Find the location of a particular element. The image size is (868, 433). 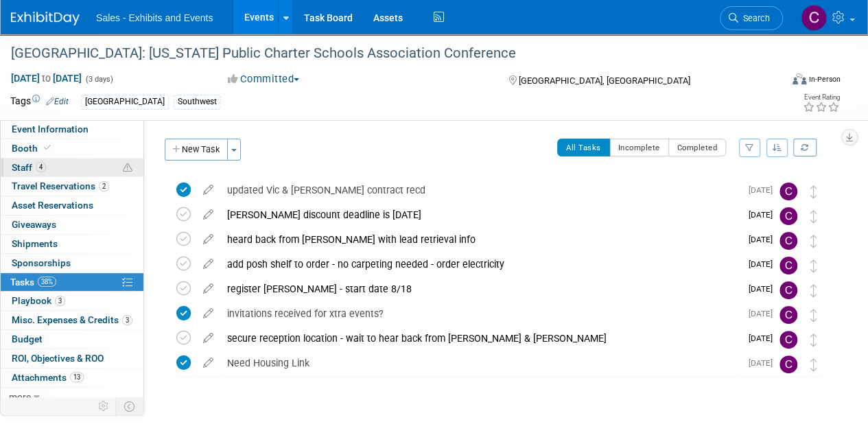

span: Potential Scheduling Conflict -- at least one attendee is tagged in another overlapping event. is located at coordinates (128, 168).